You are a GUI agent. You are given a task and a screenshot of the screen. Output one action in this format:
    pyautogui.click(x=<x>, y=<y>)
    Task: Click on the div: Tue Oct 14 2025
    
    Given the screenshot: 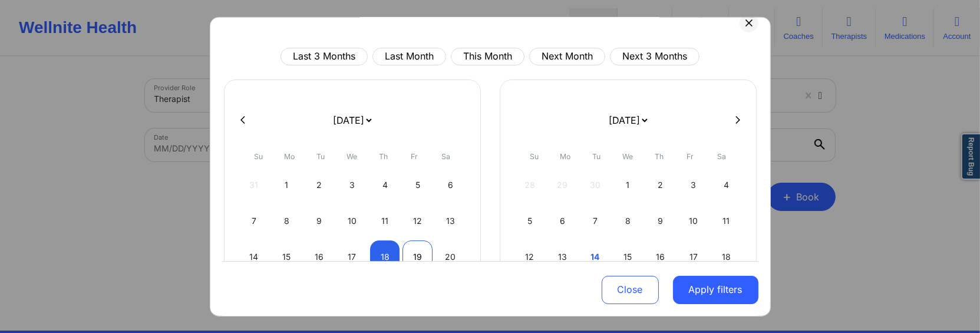 What is the action you would take?
    pyautogui.click(x=595, y=257)
    